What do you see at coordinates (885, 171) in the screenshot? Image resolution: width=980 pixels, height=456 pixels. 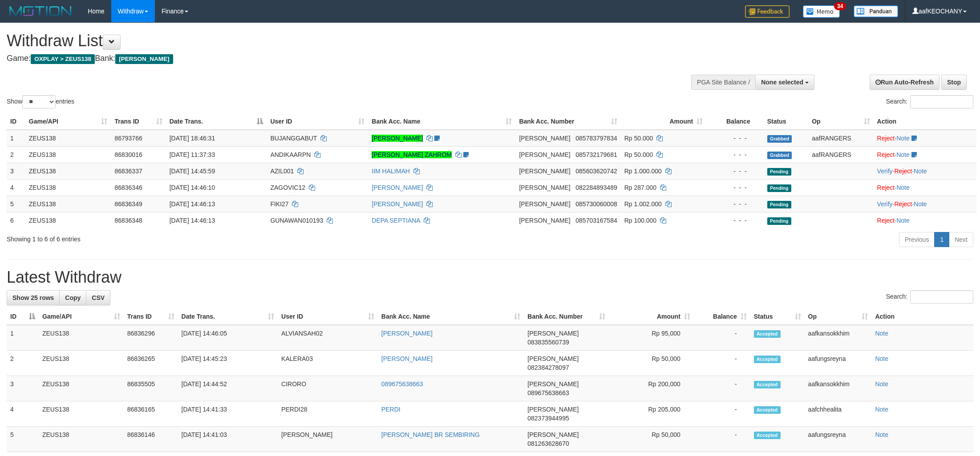 I see `a: Verify` at bounding box center [885, 171].